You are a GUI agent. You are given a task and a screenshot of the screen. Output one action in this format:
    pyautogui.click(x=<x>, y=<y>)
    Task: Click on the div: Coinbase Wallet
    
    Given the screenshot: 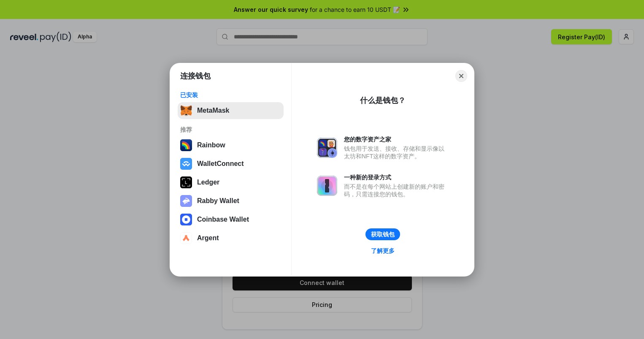 What is the action you would take?
    pyautogui.click(x=223, y=220)
    